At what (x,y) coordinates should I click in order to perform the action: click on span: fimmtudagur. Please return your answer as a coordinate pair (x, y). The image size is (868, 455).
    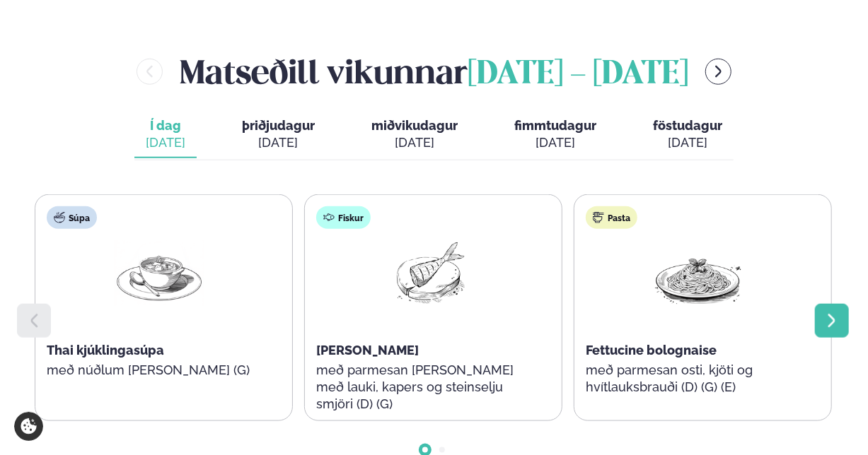
    Looking at the image, I should click on (555, 125).